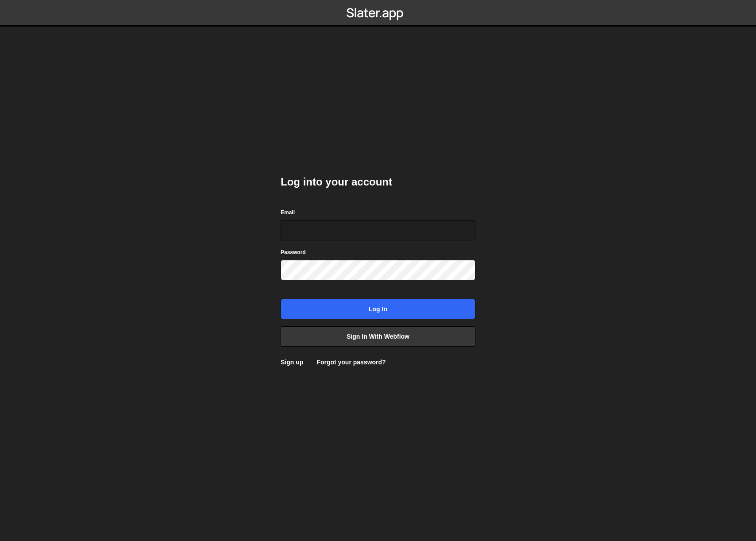 Image resolution: width=756 pixels, height=541 pixels. I want to click on a: Sign up, so click(292, 362).